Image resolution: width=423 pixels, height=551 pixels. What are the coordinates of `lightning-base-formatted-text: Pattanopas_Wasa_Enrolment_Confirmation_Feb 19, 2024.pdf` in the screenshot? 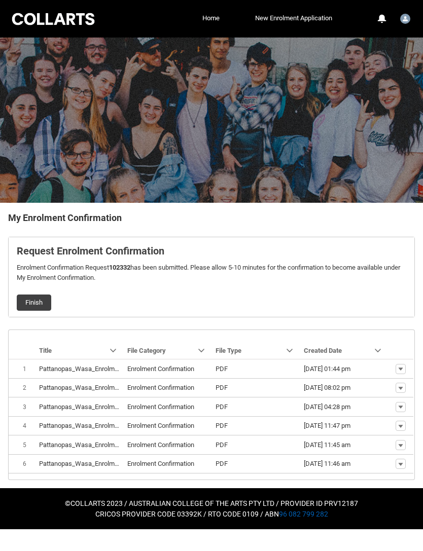 It's located at (126, 369).